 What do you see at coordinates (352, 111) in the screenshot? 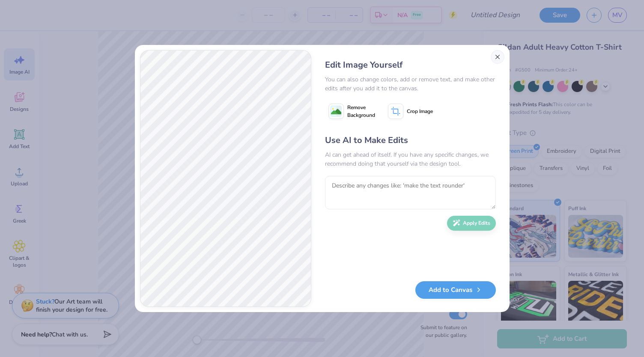
I see `button: Remove Background` at bounding box center [352, 111].